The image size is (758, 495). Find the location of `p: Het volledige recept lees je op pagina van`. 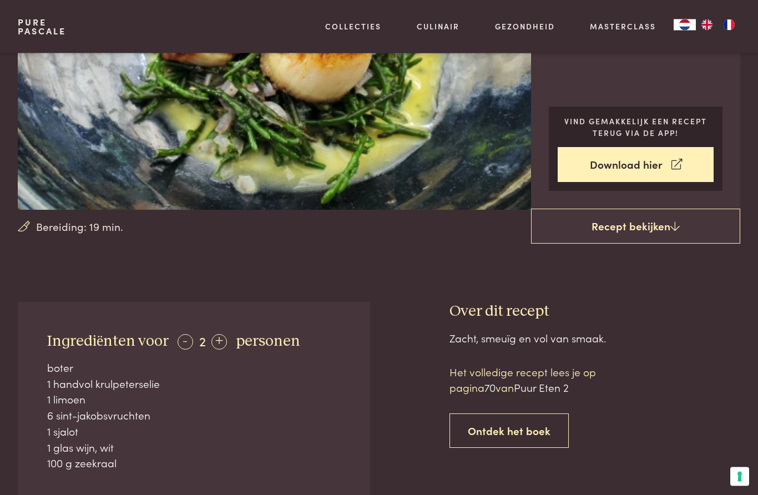

p: Het volledige recept lees je op pagina van is located at coordinates (543, 380).